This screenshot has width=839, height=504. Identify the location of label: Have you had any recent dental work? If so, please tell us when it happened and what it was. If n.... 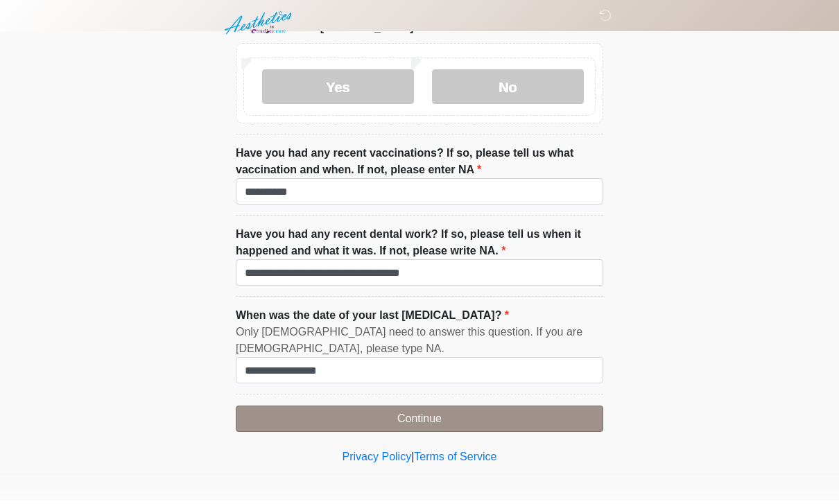
(420, 246).